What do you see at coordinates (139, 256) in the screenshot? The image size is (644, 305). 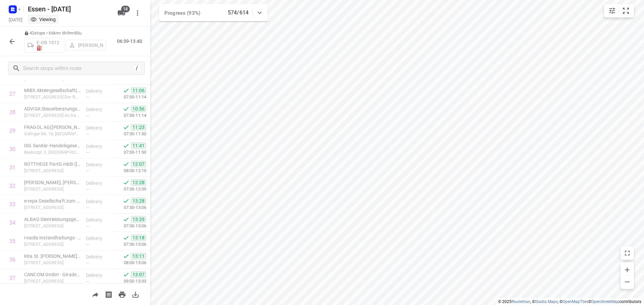 I see `span: 13:11` at bounding box center [139, 256].